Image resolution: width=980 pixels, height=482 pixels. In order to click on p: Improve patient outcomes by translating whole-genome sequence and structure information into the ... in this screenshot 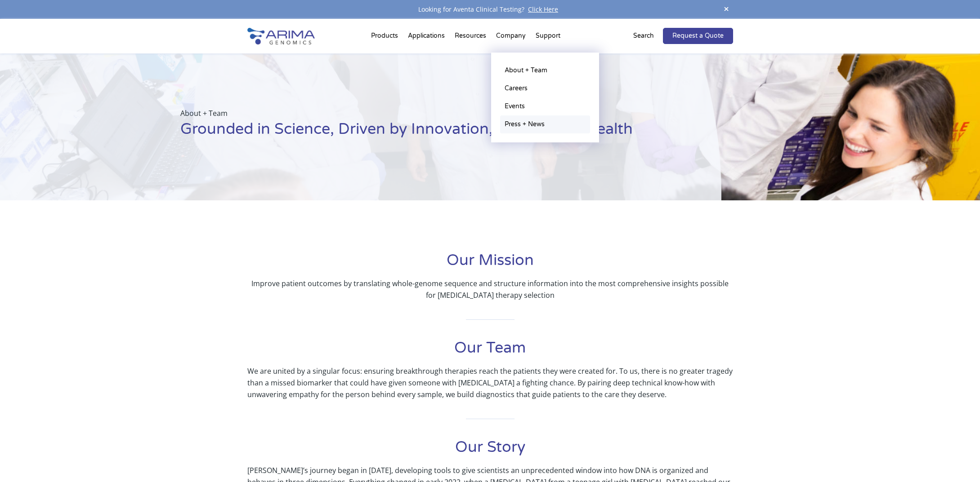, I will do `click(490, 290)`.